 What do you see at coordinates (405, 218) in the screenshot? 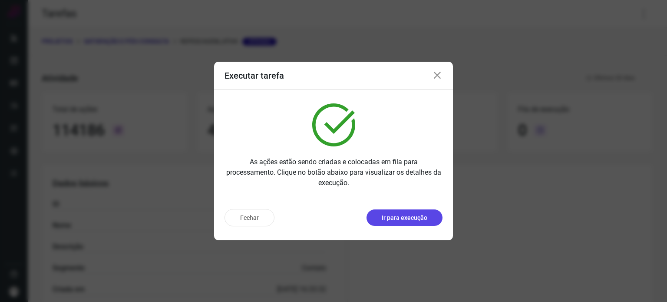
I see `button: Ir para execução` at bounding box center [405, 218].